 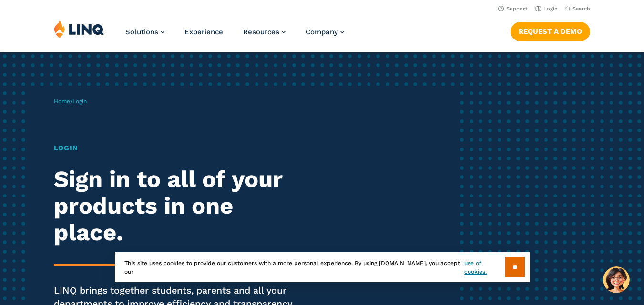 I want to click on a: Home, so click(x=62, y=102).